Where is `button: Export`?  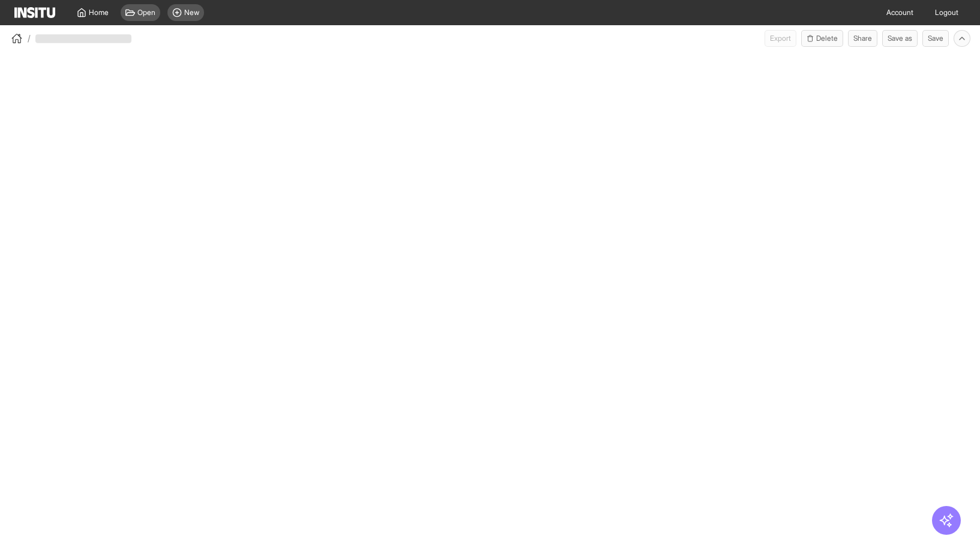
button: Export is located at coordinates (780, 38).